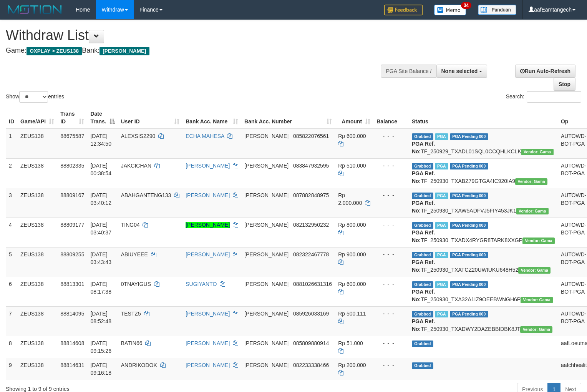 This screenshot has width=587, height=392. What do you see at coordinates (11, 321) in the screenshot?
I see `td: 7` at bounding box center [11, 321].